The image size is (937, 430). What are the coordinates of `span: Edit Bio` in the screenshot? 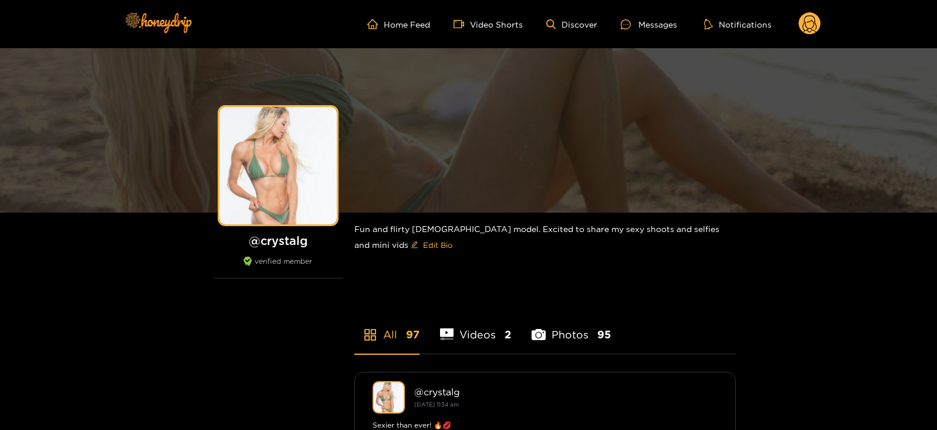 It's located at (438, 245).